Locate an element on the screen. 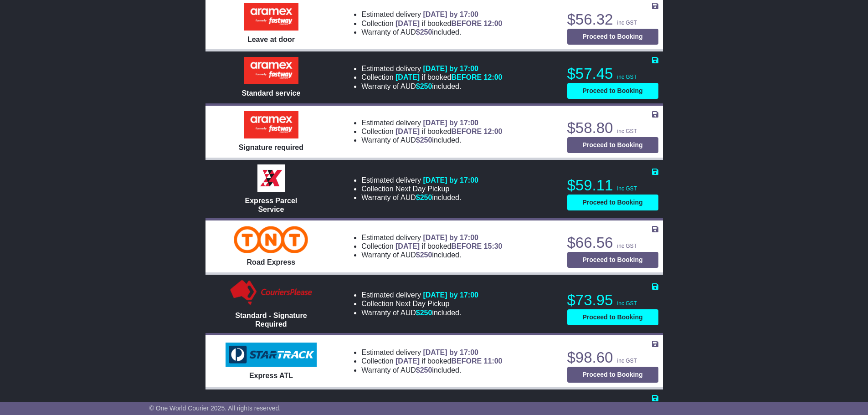 Image resolution: width=868 pixels, height=415 pixels. p: $59.11 is located at coordinates (613, 185).